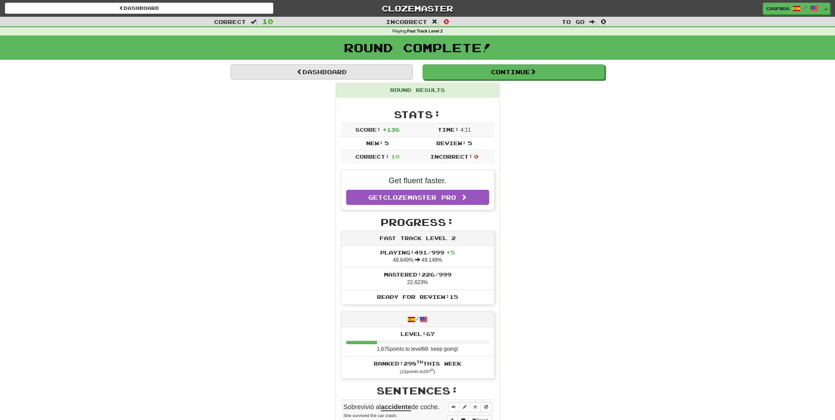  Describe the element at coordinates (418, 180) in the screenshot. I see `p: Get fluent faster.` at that location.